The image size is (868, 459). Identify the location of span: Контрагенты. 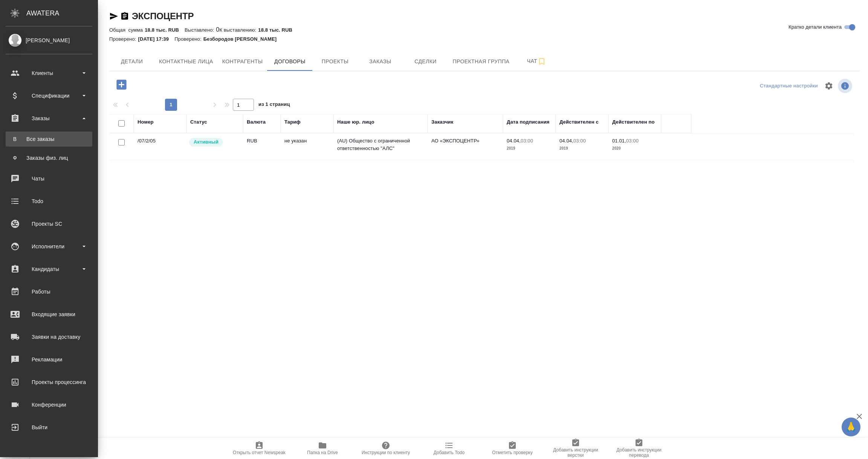
(243, 61).